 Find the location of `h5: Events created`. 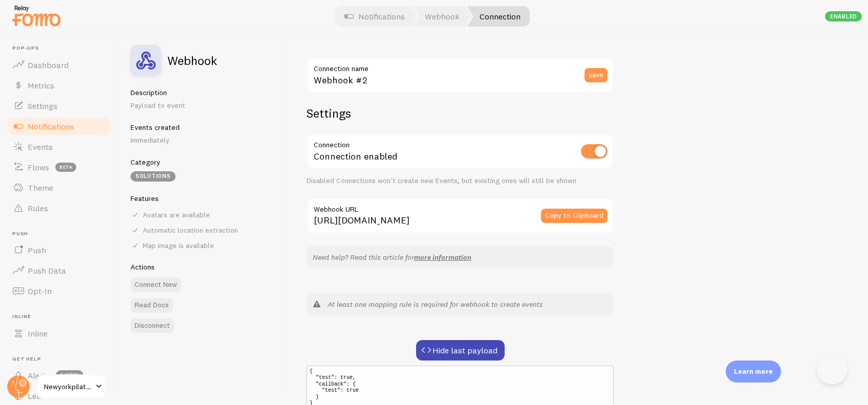

h5: Events created is located at coordinates (200, 127).